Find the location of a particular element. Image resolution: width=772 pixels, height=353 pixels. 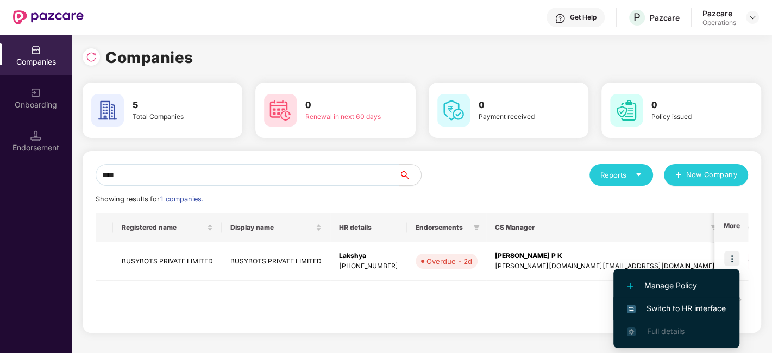

span: Endorsements is located at coordinates (442, 228).